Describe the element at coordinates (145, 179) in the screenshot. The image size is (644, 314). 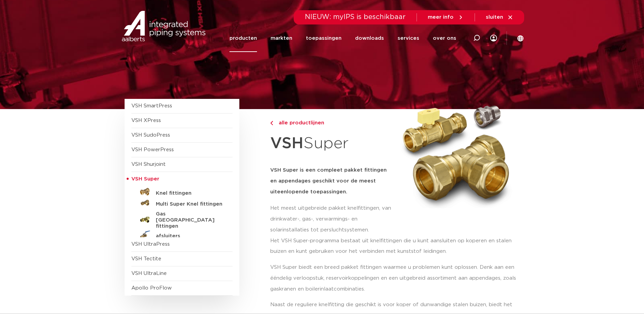
I see `span: VSH Super` at that location.